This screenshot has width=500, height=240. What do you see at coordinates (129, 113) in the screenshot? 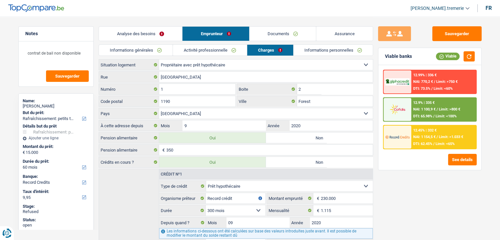
I see `label: Pays` at bounding box center [129, 113].